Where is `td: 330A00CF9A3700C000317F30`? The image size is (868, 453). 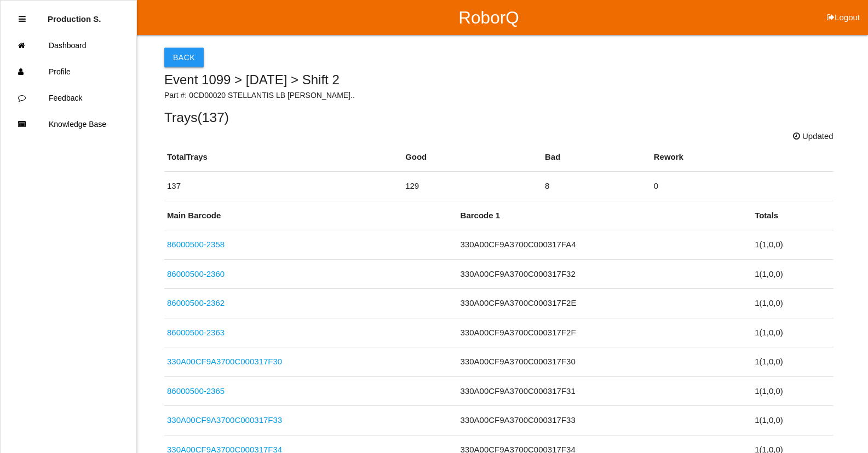
td: 330A00CF9A3700C000317F30 is located at coordinates (605, 362).